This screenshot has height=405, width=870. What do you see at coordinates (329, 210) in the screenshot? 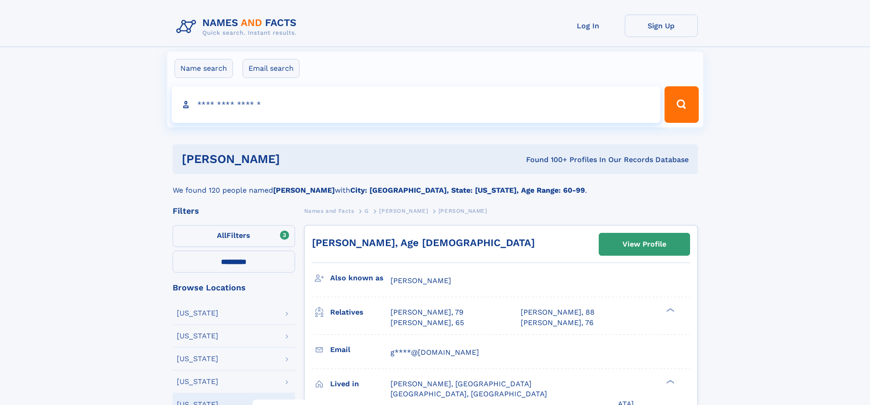
I see `a: Names and Facts` at bounding box center [329, 210].